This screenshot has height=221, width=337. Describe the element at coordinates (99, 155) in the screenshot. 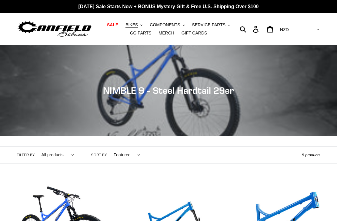

I see `label: Sort by` at that location.